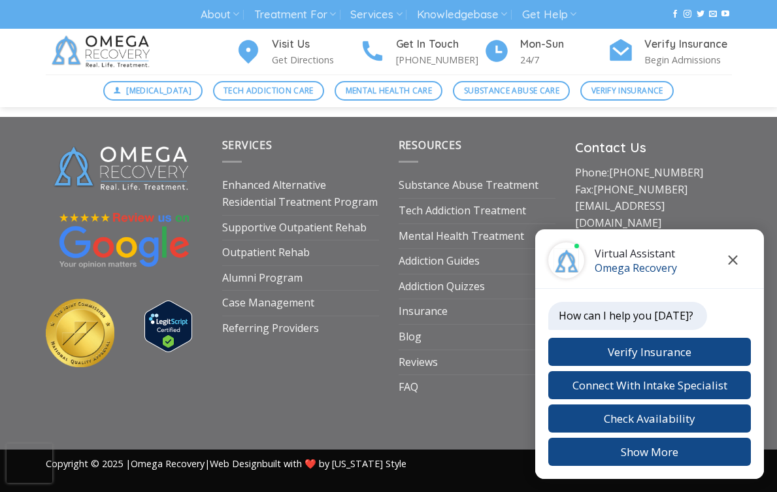  I want to click on a: Follow on Facebook, so click(675, 14).